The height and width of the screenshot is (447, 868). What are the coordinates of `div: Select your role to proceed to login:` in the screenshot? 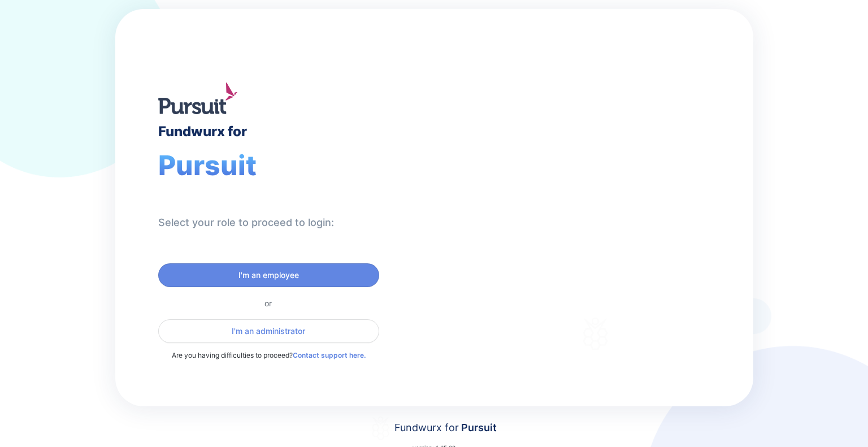 It's located at (245, 222).